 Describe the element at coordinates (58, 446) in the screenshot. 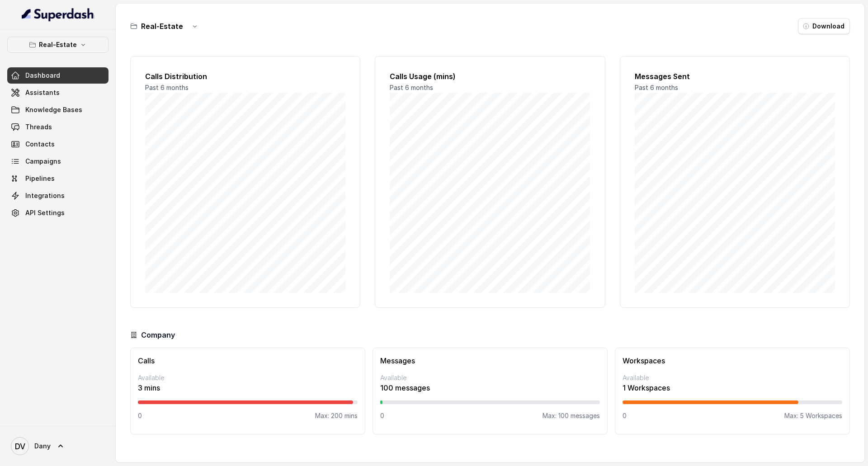

I see `a: Dany` at that location.